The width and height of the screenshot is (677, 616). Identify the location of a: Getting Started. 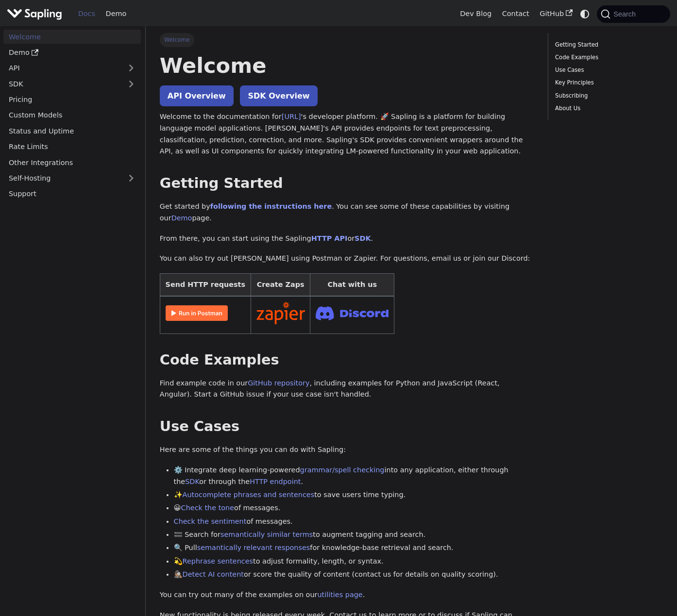
(607, 44).